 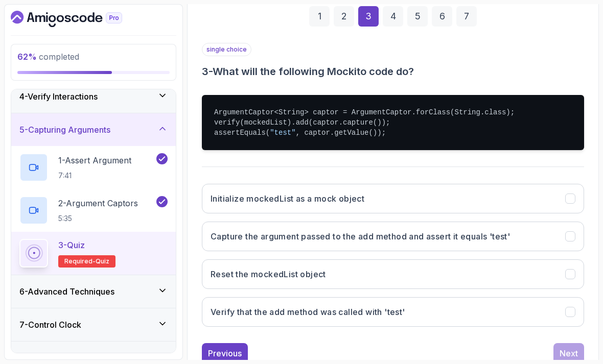 I want to click on button: 3-QuizRequired-quiz, so click(x=93, y=253).